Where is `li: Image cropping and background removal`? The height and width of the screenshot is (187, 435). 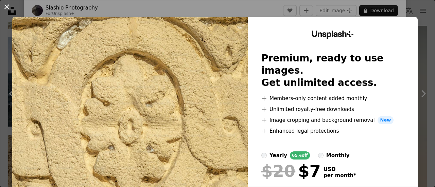
li: Image cropping and background removal is located at coordinates (332, 120).